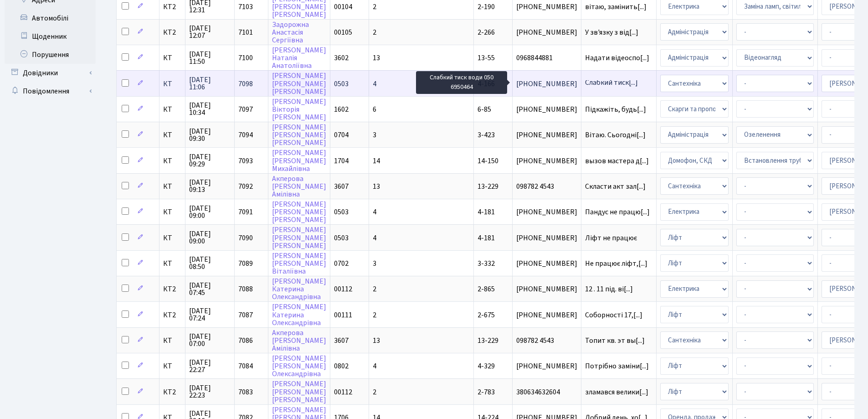  Describe the element at coordinates (375, 110) in the screenshot. I see `span: 6` at that location.